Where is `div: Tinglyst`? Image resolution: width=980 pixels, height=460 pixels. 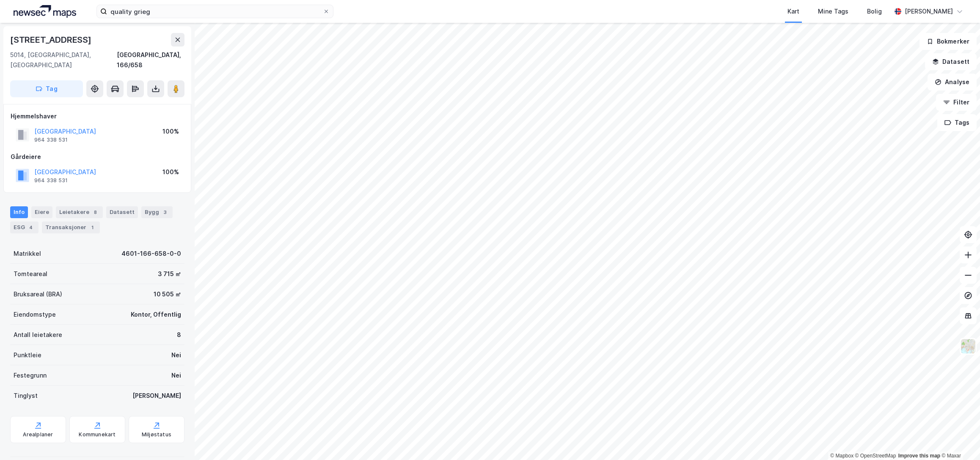 div: Tinglyst is located at coordinates (26, 395).